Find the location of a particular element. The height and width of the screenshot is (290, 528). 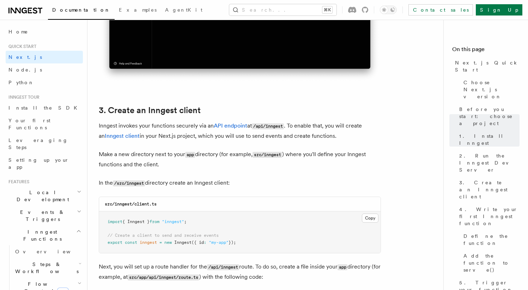

button: Steps & Workflows is located at coordinates (48, 268).